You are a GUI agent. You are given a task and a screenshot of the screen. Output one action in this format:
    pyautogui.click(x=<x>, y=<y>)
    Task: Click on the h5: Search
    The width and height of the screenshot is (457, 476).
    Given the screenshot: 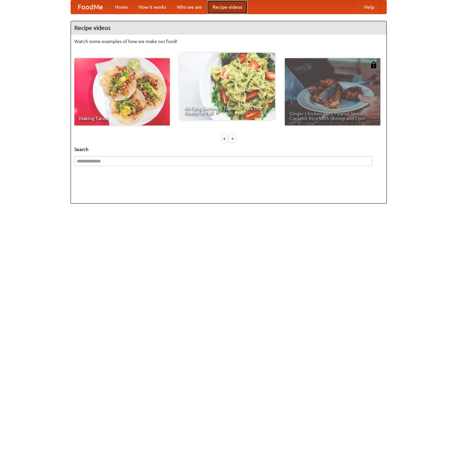 What is the action you would take?
    pyautogui.click(x=229, y=149)
    